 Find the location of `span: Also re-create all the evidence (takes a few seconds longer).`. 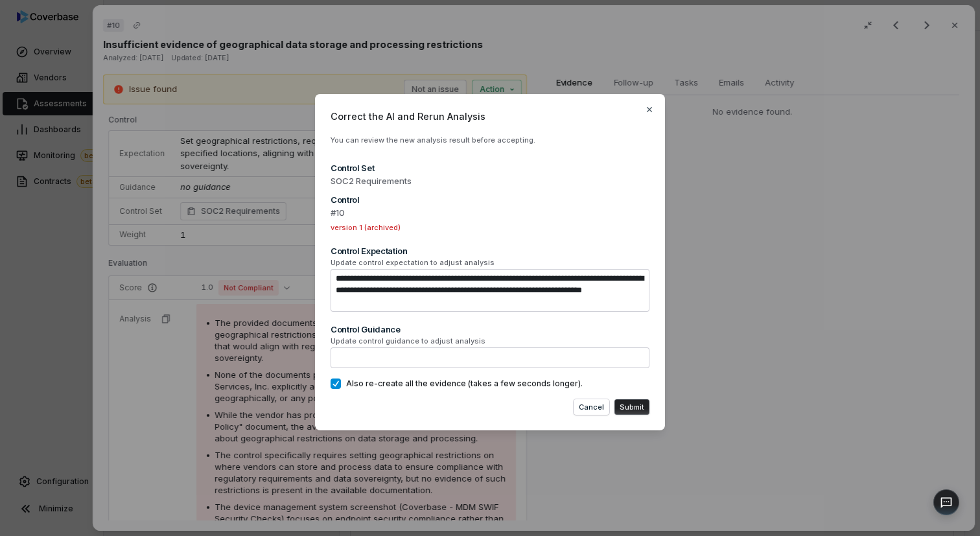

span: Also re-create all the evidence (takes a few seconds longer). is located at coordinates (464, 383).